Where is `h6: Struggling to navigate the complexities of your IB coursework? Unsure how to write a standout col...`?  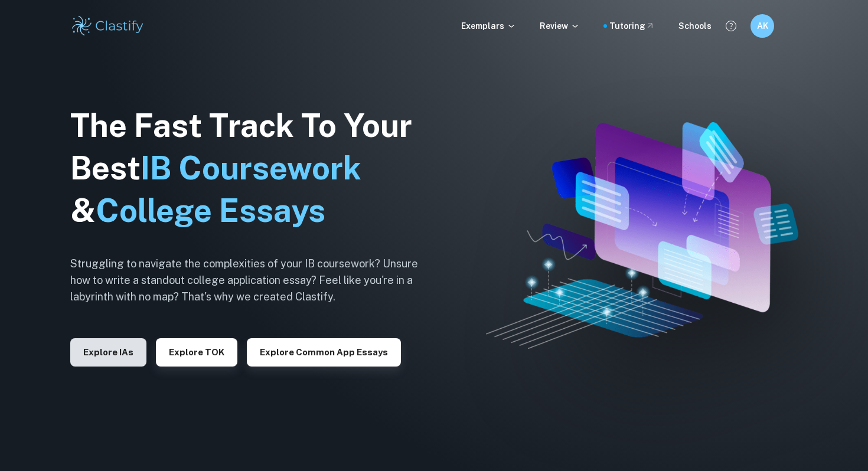
h6: Struggling to navigate the complexities of your IB coursework? Unsure how to write a standout col... is located at coordinates (254, 280).